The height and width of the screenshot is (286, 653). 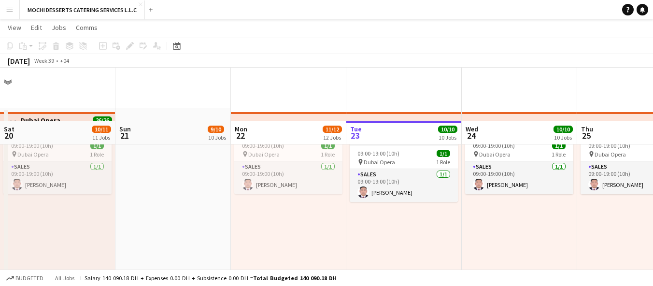 I want to click on span: 11/12, so click(x=332, y=129).